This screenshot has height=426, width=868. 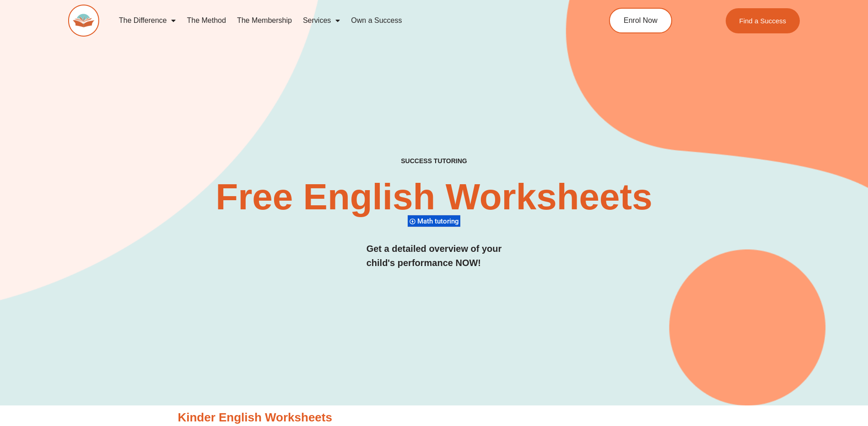 What do you see at coordinates (434, 161) in the screenshot?
I see `h4: SUCCESS TUTORING​` at bounding box center [434, 161].